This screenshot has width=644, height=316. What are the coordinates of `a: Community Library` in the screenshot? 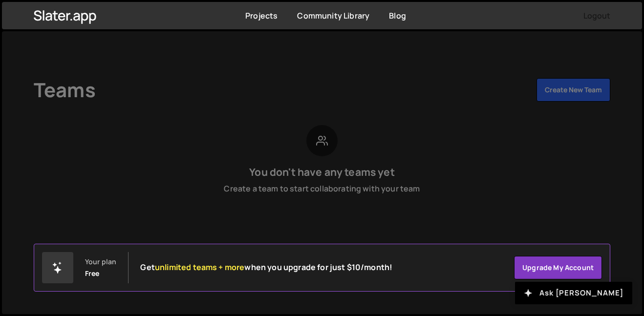 It's located at (333, 15).